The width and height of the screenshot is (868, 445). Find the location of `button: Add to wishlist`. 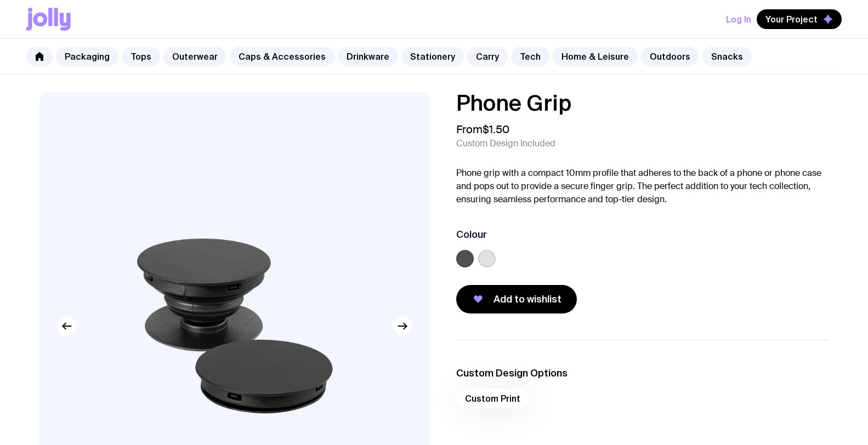

button: Add to wishlist is located at coordinates (516, 299).